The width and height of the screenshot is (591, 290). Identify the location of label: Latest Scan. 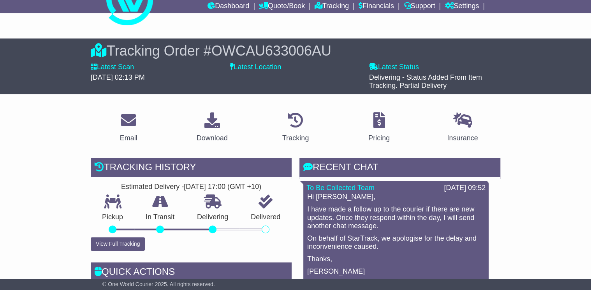
(112, 67).